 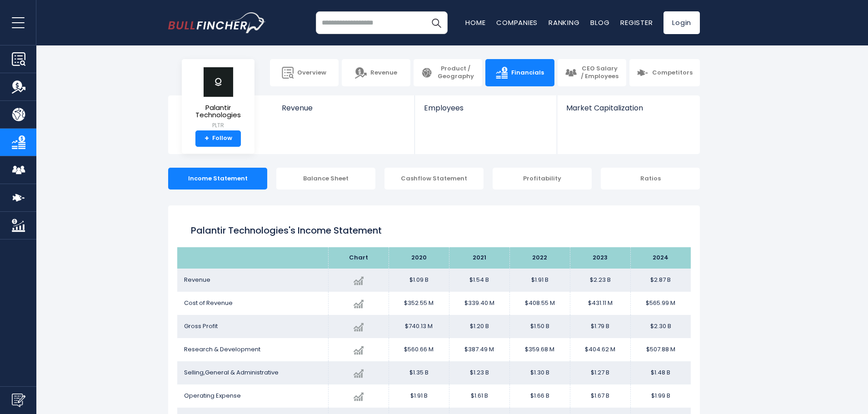 What do you see at coordinates (600, 22) in the screenshot?
I see `a: Blog` at bounding box center [600, 22].